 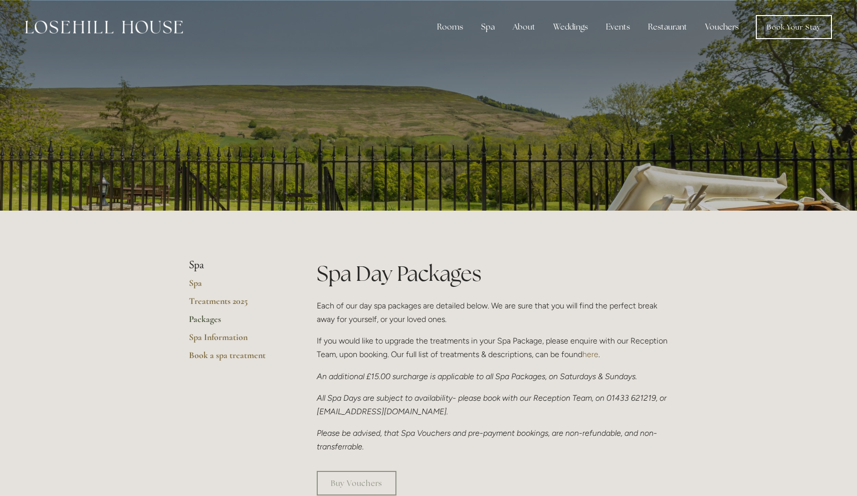 What do you see at coordinates (618, 27) in the screenshot?
I see `div: Events` at bounding box center [618, 27].